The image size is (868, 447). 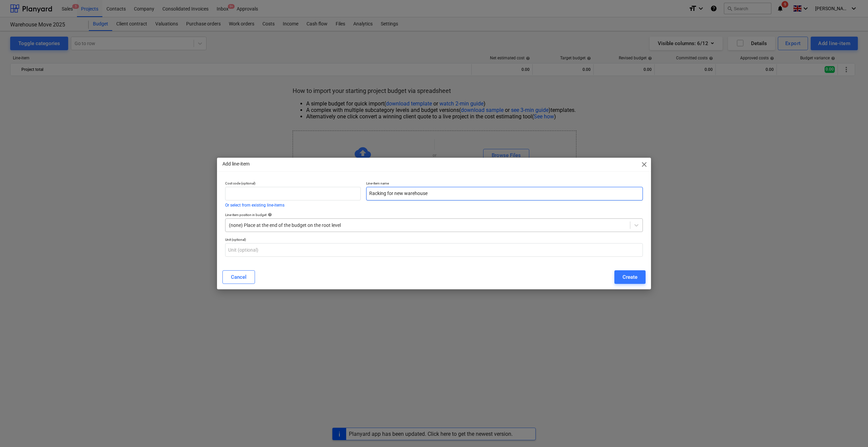 What do you see at coordinates (269, 215) in the screenshot?
I see `span: help` at bounding box center [269, 215].